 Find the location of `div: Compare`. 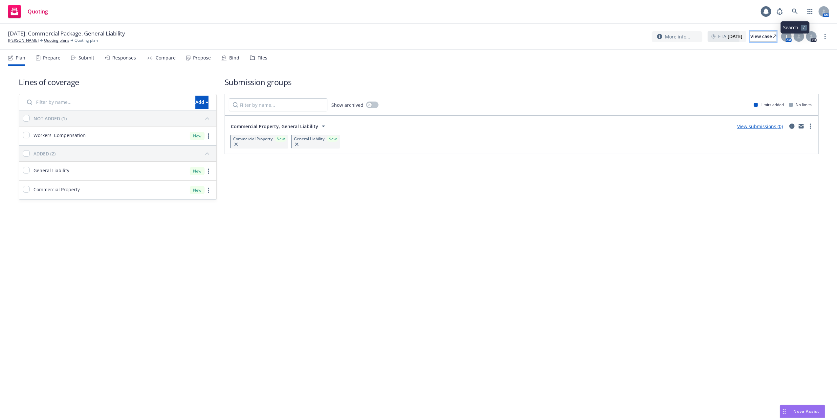

div: Compare is located at coordinates (165, 58).